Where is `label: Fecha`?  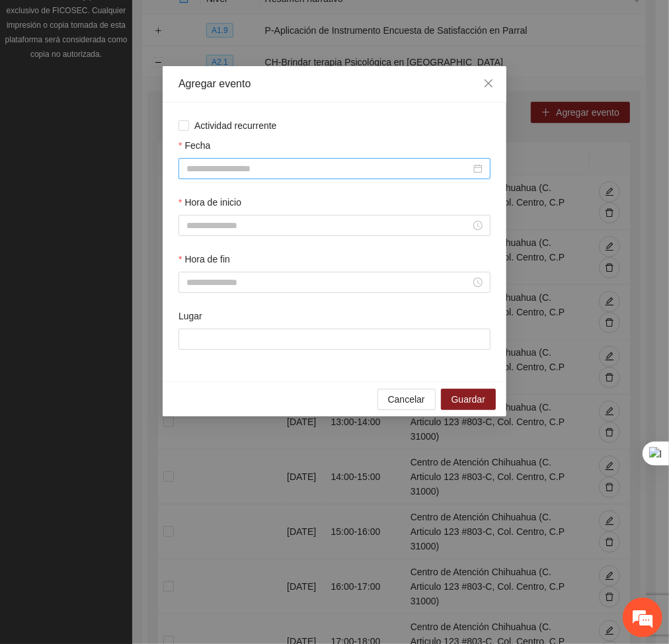
label: Fecha is located at coordinates (194, 146).